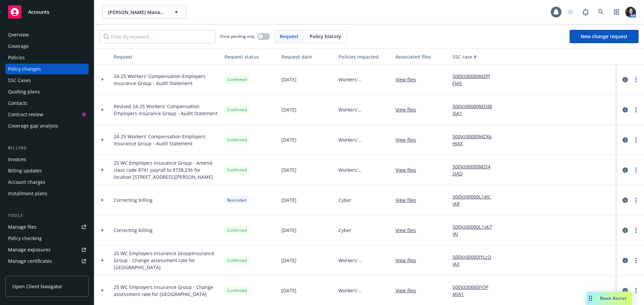 The width and height of the screenshot is (644, 305). I want to click on a: Billing updates, so click(47, 171).